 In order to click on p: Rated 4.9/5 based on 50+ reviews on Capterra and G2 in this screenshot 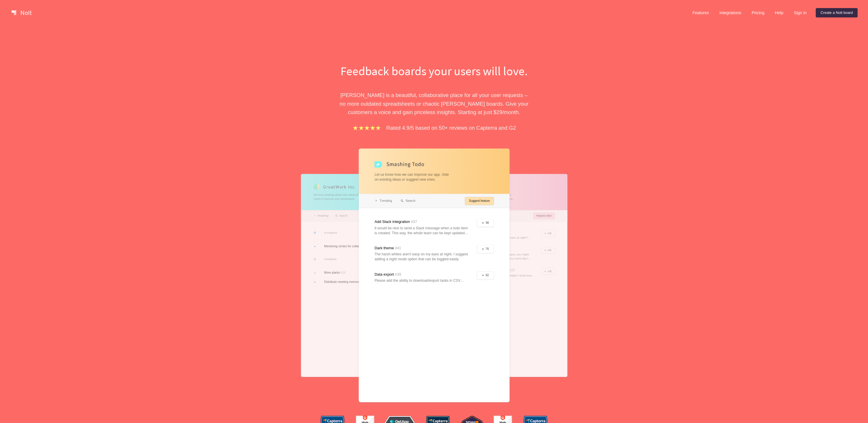, I will do `click(451, 128)`.